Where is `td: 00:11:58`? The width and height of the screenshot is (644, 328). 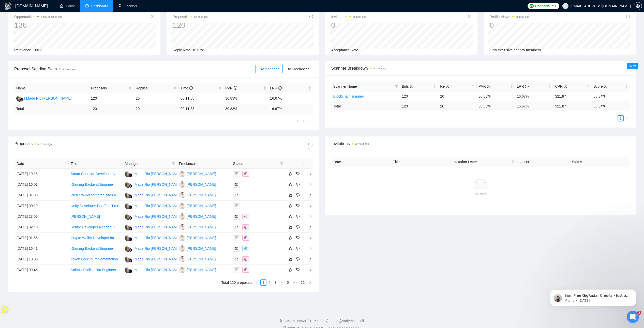 td: 00:11:58 is located at coordinates (201, 99).